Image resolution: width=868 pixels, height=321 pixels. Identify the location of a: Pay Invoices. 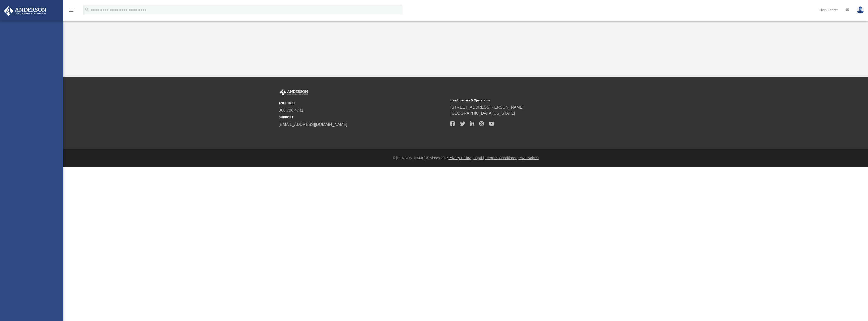
(528, 158).